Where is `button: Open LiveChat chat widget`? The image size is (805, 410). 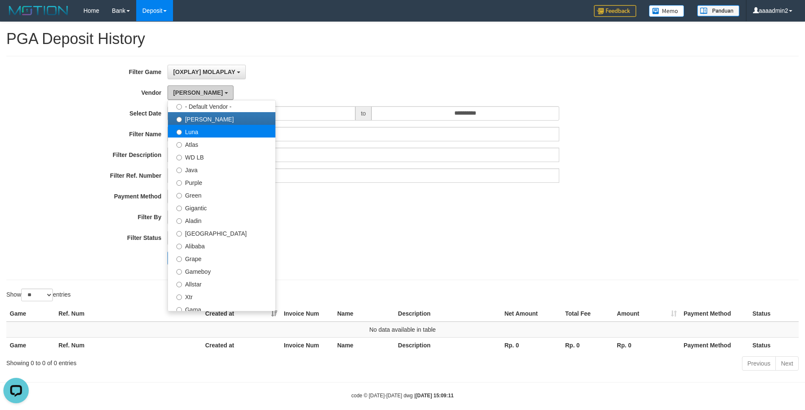 button: Open LiveChat chat widget is located at coordinates (16, 16).